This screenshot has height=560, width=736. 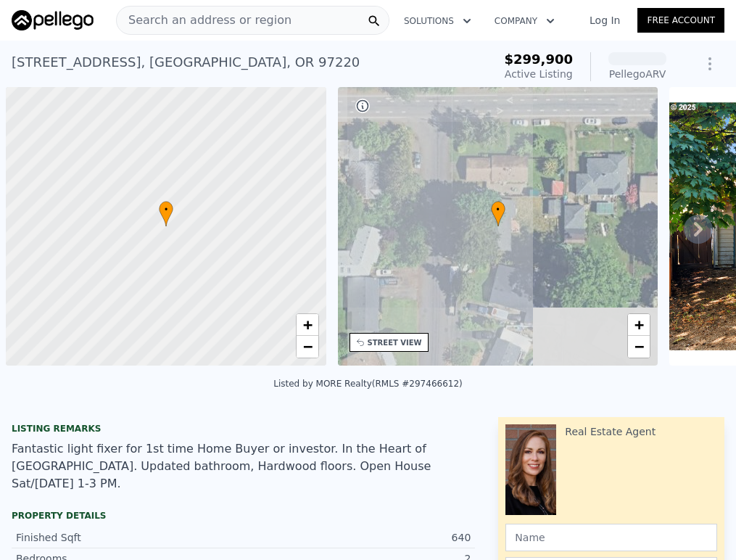 I want to click on div: Property details, so click(x=243, y=516).